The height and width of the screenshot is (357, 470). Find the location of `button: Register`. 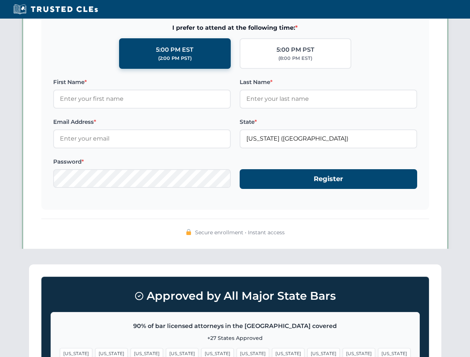

button: Register is located at coordinates (328, 179).